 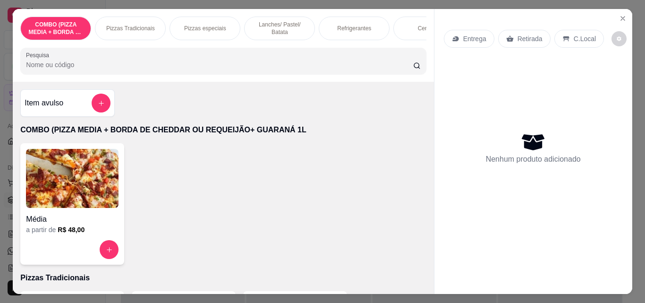 I want to click on h6: R$ 48,00, so click(x=71, y=230).